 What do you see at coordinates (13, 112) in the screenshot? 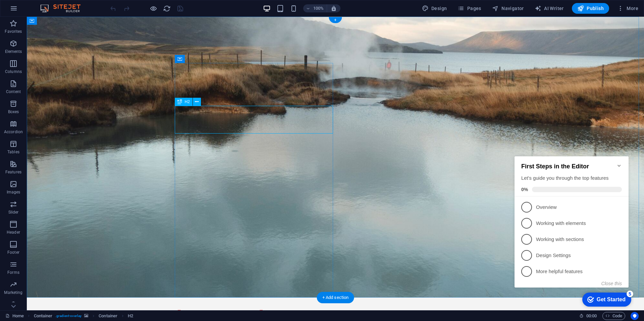
I see `p: Boxes` at bounding box center [13, 112].